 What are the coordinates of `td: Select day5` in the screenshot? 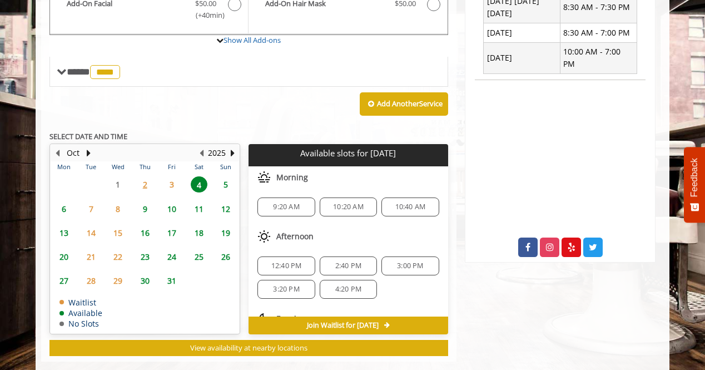 It's located at (226, 184).